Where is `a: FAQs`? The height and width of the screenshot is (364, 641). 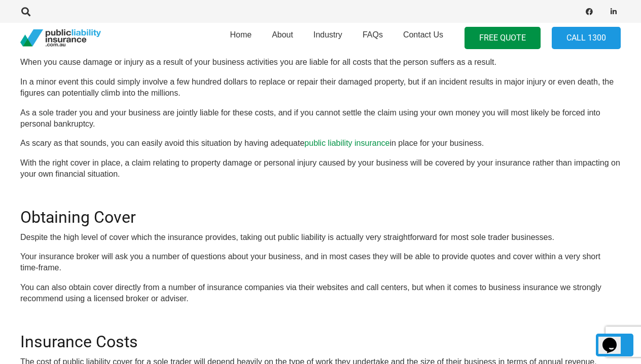
a: FAQs is located at coordinates (373, 38).